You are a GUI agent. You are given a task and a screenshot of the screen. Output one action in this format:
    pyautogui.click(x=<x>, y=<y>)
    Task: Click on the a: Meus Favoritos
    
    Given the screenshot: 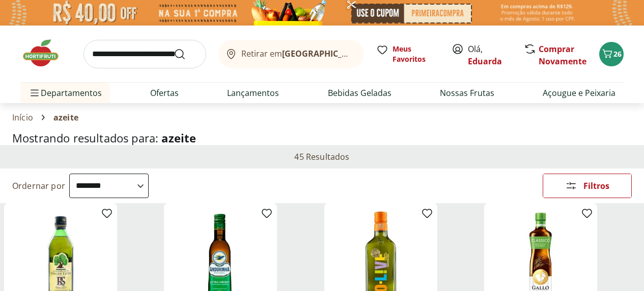 What is the action you would take?
    pyautogui.click(x=407, y=54)
    